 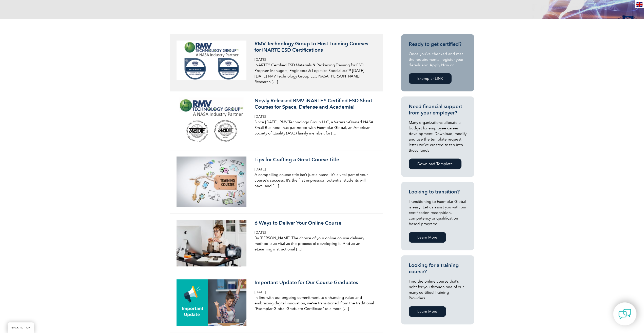 I want to click on a: Exemplar LINK, so click(x=430, y=79).